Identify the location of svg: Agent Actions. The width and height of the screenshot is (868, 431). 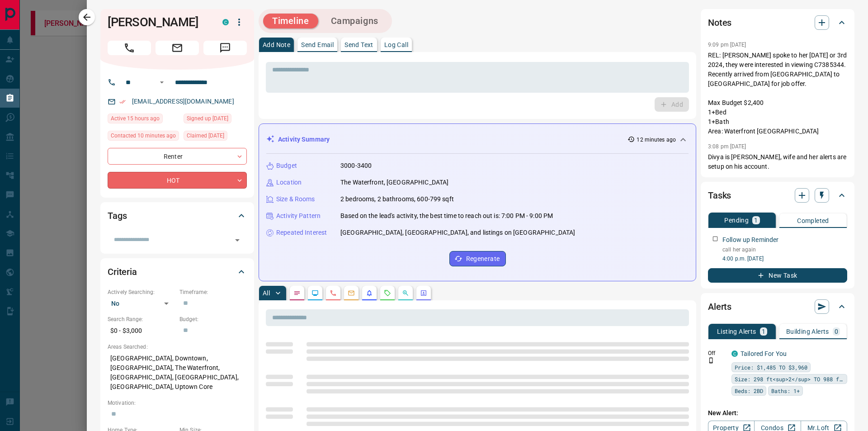
(424, 293).